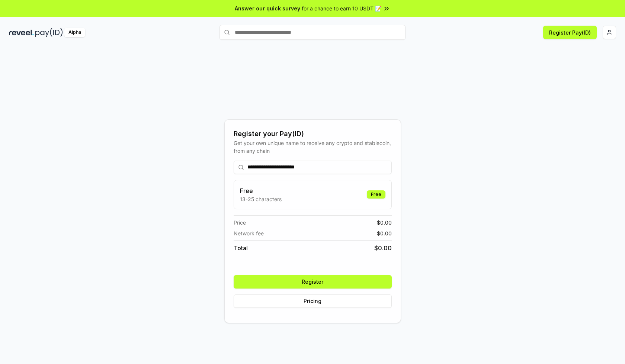  I want to click on span: Price, so click(240, 222).